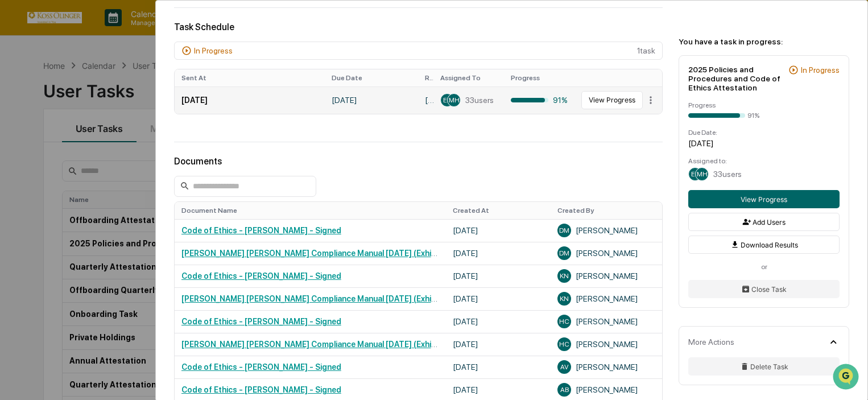 This screenshot has width=868, height=400. I want to click on button: Start new chat, so click(200, 97).